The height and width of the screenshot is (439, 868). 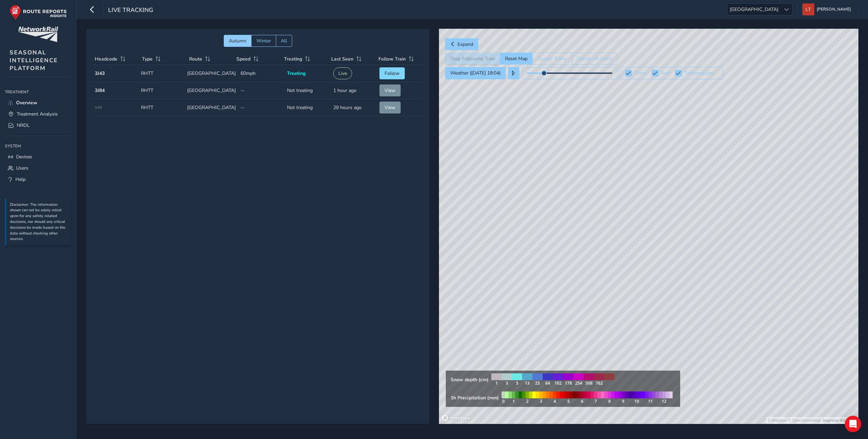 I want to click on td: 1 hour ago, so click(x=354, y=91).